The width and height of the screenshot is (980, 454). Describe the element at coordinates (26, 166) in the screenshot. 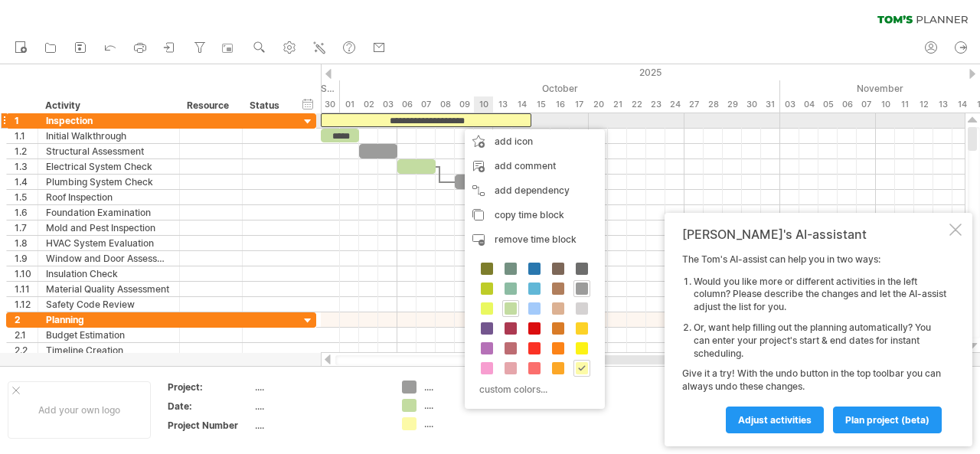

I see `div: 1.3` at that location.